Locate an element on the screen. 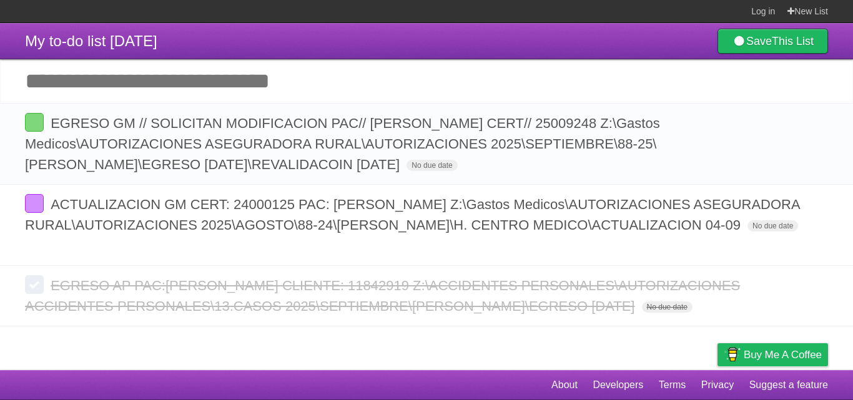 The image size is (853, 400). a: Suggest a feature is located at coordinates (789, 385).